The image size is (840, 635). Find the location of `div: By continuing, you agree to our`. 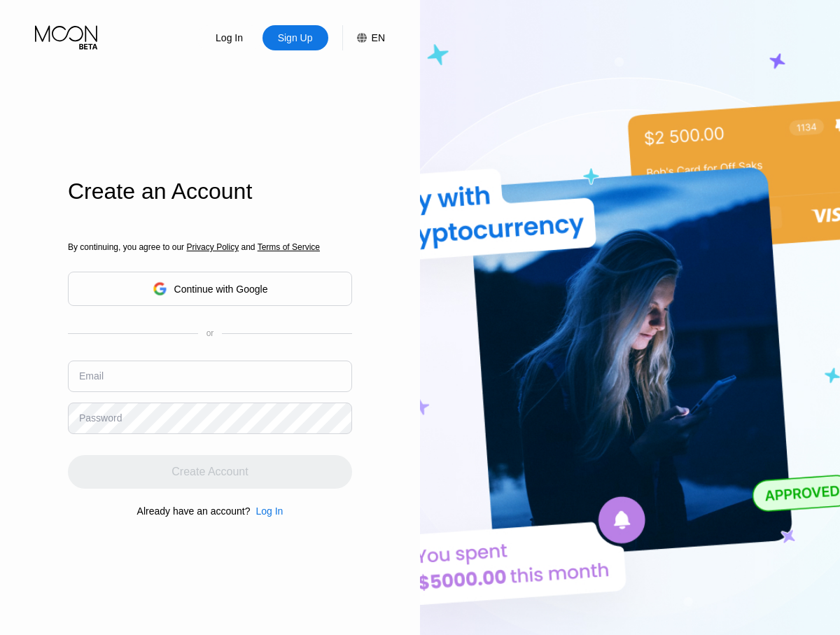

div: By continuing, you agree to our is located at coordinates (210, 247).